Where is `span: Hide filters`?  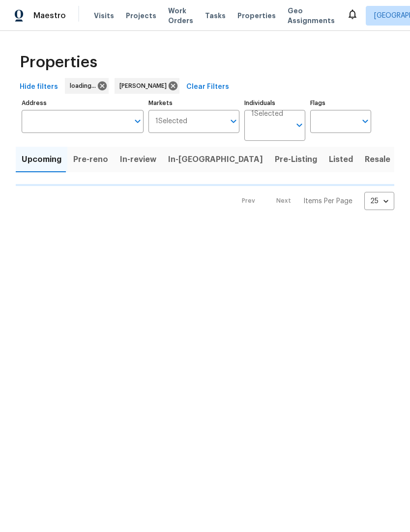
span: Hide filters is located at coordinates (39, 87).